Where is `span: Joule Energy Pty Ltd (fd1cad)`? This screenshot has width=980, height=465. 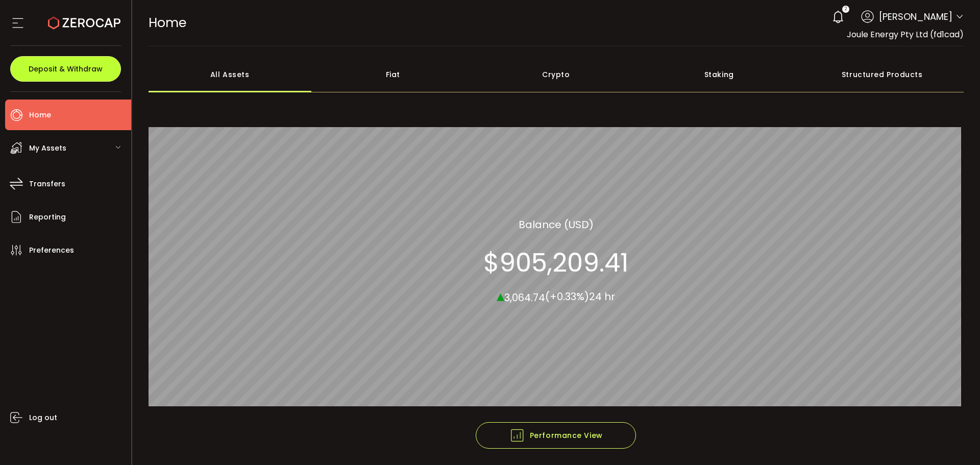 span: Joule Energy Pty Ltd (fd1cad) is located at coordinates (904, 34).